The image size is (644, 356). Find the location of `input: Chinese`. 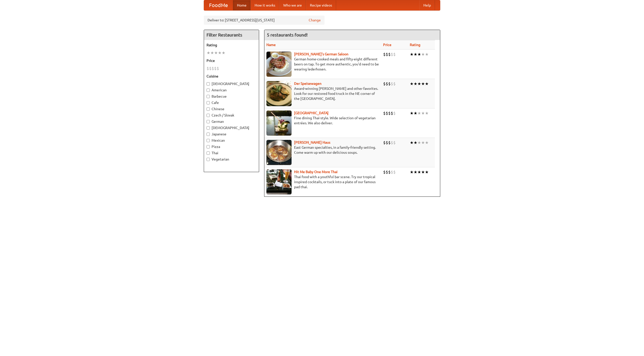

input: Chinese is located at coordinates (208, 109).